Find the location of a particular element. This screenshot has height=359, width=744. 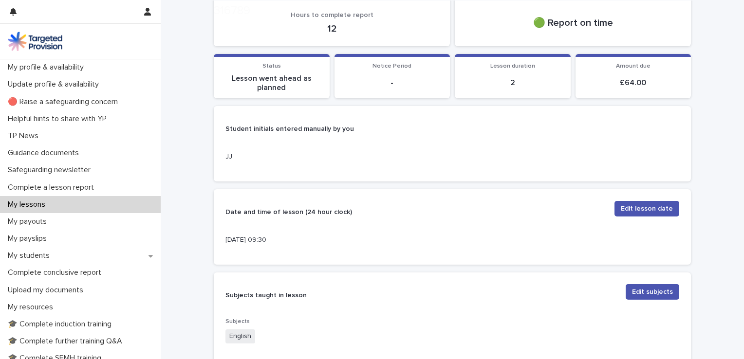

p: Update profile & availability is located at coordinates (55, 84).